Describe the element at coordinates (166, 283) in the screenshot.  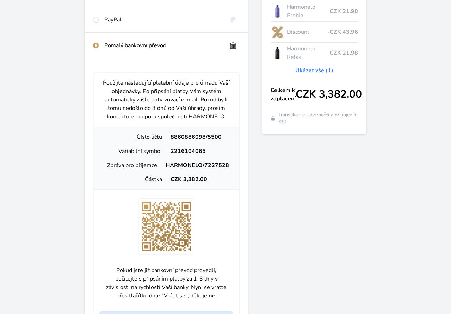
I see `p: Pokud jste již bankovní převod provedli, počítejte s připsáním platby za 1-3 dny v závislosti na ...` at that location.